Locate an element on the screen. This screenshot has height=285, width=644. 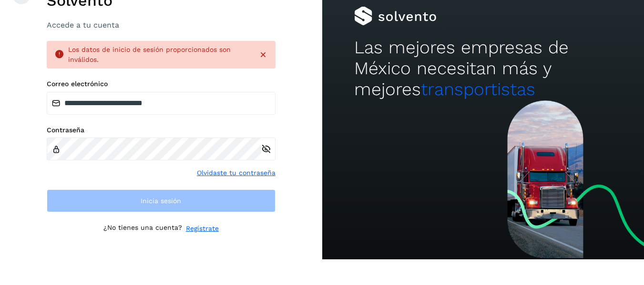
p: ¿No tienes una cuenta? is located at coordinates (142, 229).